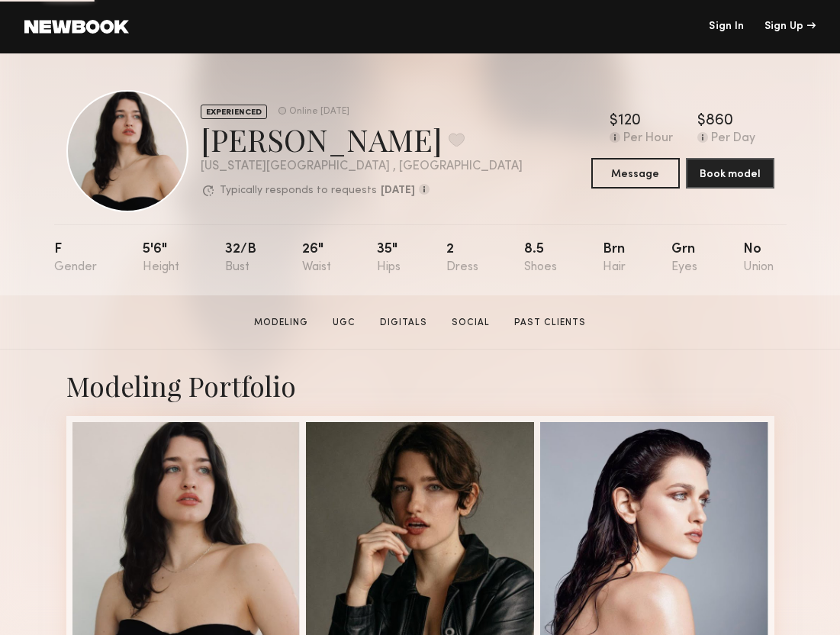 The image size is (840, 635). I want to click on div: Modeling Portfolio, so click(420, 386).